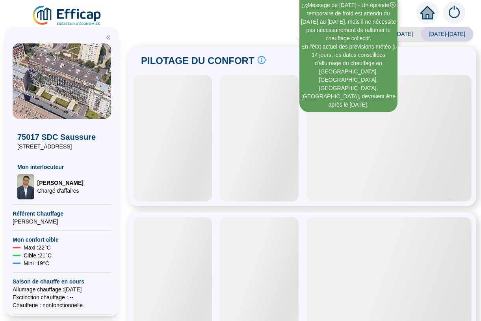 This screenshot has height=321, width=481. I want to click on img: alerts, so click(455, 13).